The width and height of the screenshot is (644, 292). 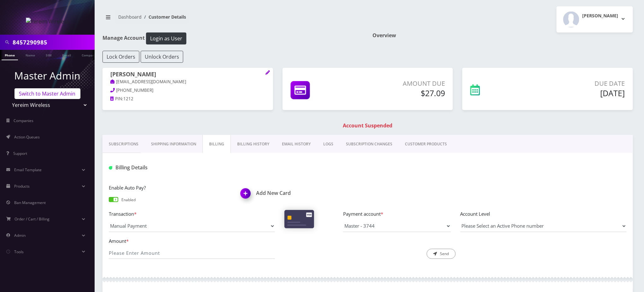 I want to click on img: Cards, so click(x=300, y=219).